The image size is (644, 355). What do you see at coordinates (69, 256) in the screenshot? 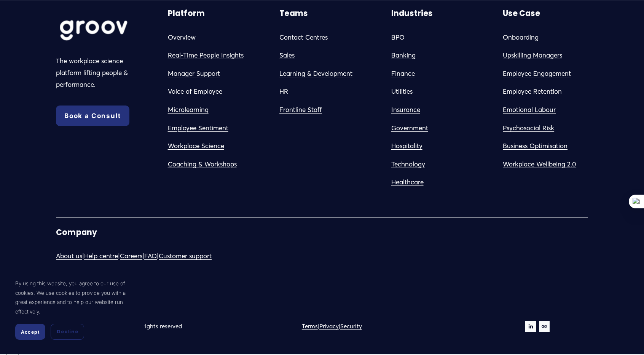
I see `a: About us` at bounding box center [69, 256].